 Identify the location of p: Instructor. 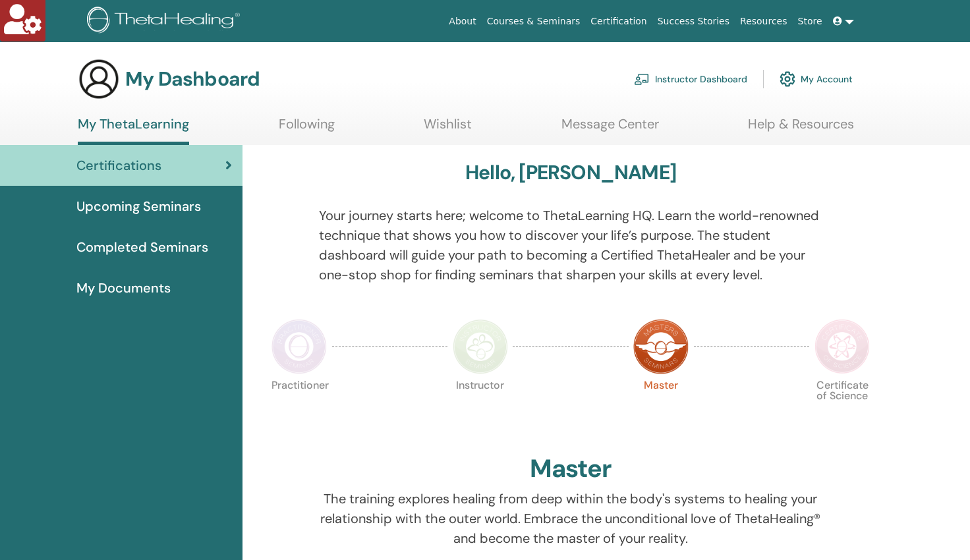
(481, 408).